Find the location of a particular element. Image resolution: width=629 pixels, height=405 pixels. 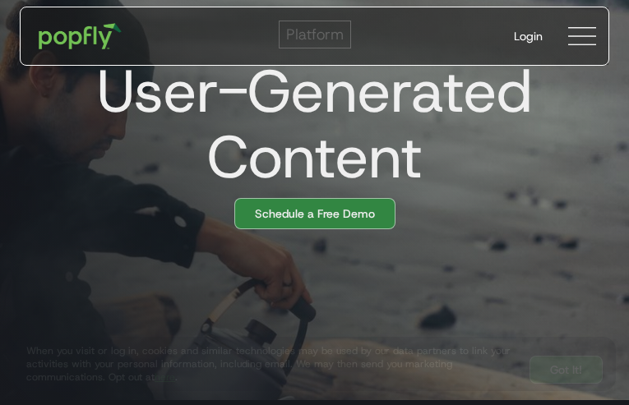

a: Login is located at coordinates (528, 36).